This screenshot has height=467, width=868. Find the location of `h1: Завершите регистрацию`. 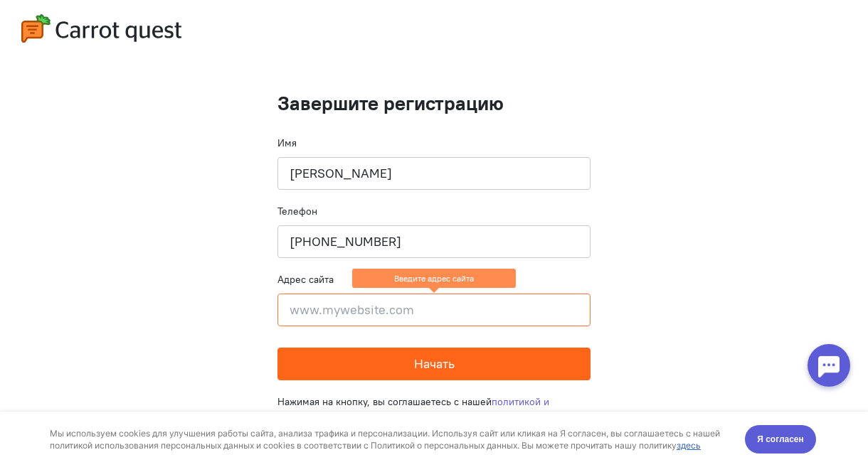

h1: Завершите регистрацию is located at coordinates (434, 103).